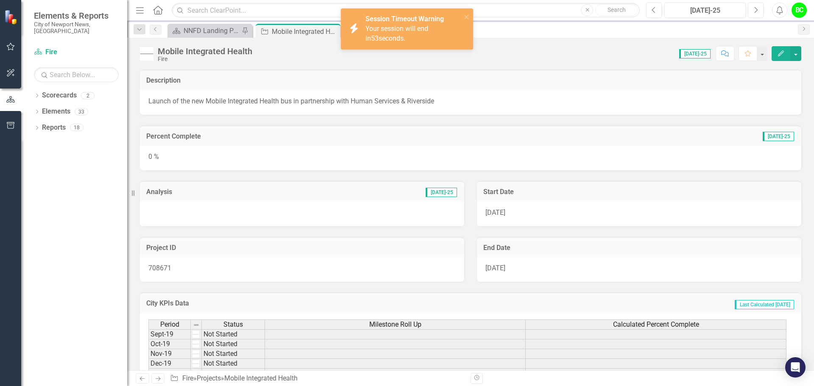  Describe the element at coordinates (169, 364) in the screenshot. I see `td: Dec-19` at that location.